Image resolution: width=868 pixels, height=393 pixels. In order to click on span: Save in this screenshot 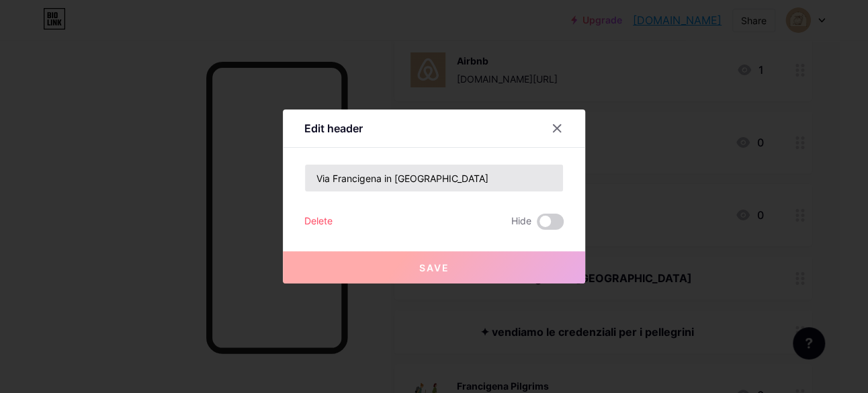, I will do `click(434, 268)`.